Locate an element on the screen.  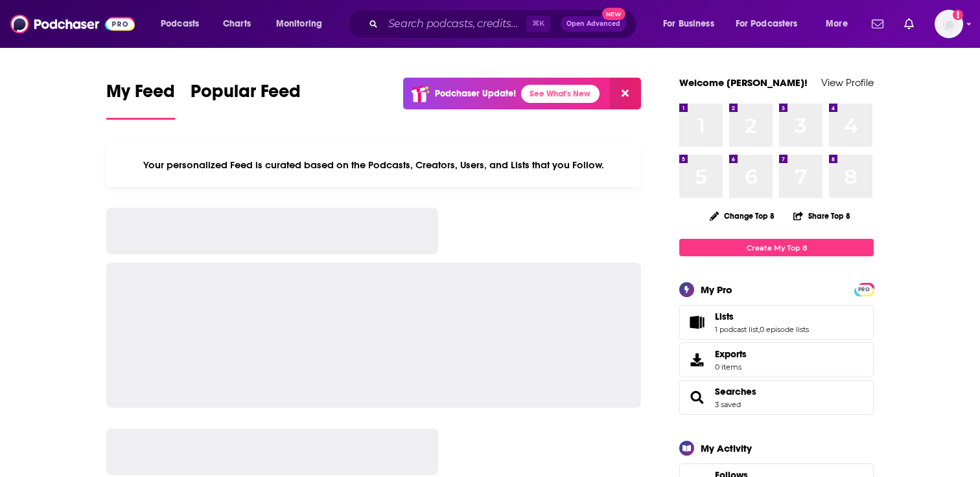
div: Search podcasts, credits, & more... is located at coordinates (504, 24).